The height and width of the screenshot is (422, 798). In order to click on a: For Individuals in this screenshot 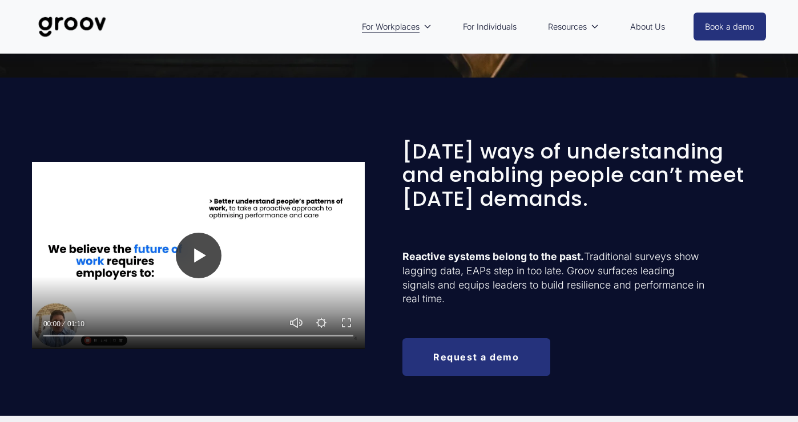, I will do `click(490, 27)`.